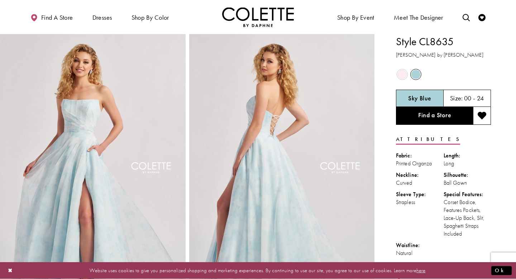 The width and height of the screenshot is (516, 279). I want to click on div: Printed Organza, so click(419, 163).